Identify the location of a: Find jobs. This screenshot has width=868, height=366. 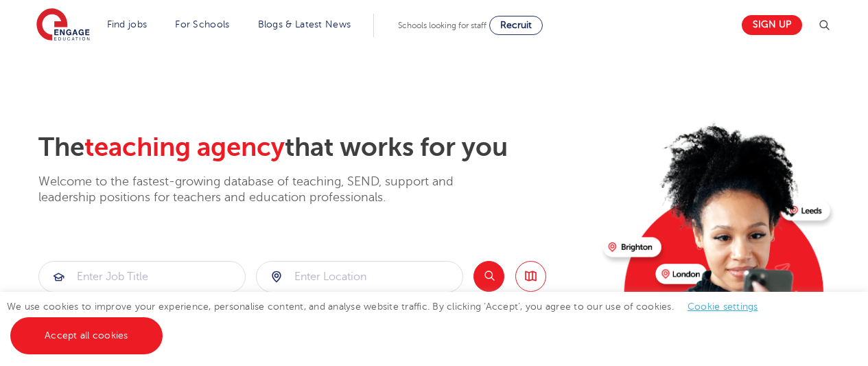
(127, 24).